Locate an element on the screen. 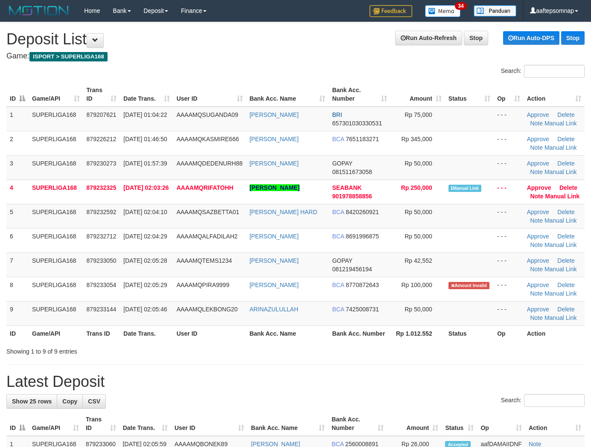 This screenshot has height=447, width=591. td: 9 is located at coordinates (17, 313).